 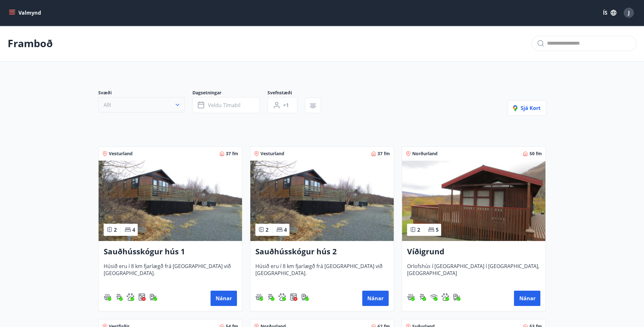 I want to click on button: Allt, so click(x=142, y=105).